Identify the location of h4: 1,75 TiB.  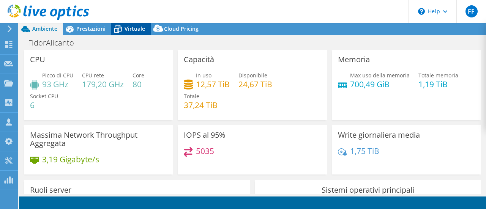
(364, 151).